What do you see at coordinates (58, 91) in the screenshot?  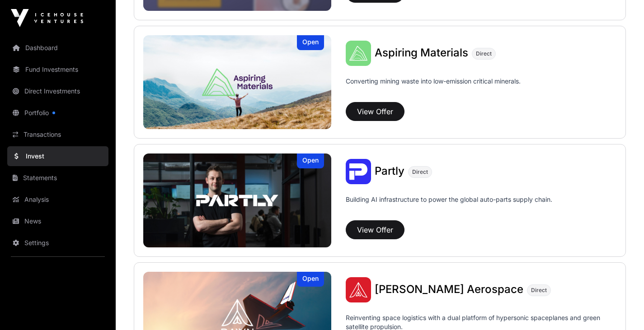 I see `a: Direct Investments` at bounding box center [58, 91].